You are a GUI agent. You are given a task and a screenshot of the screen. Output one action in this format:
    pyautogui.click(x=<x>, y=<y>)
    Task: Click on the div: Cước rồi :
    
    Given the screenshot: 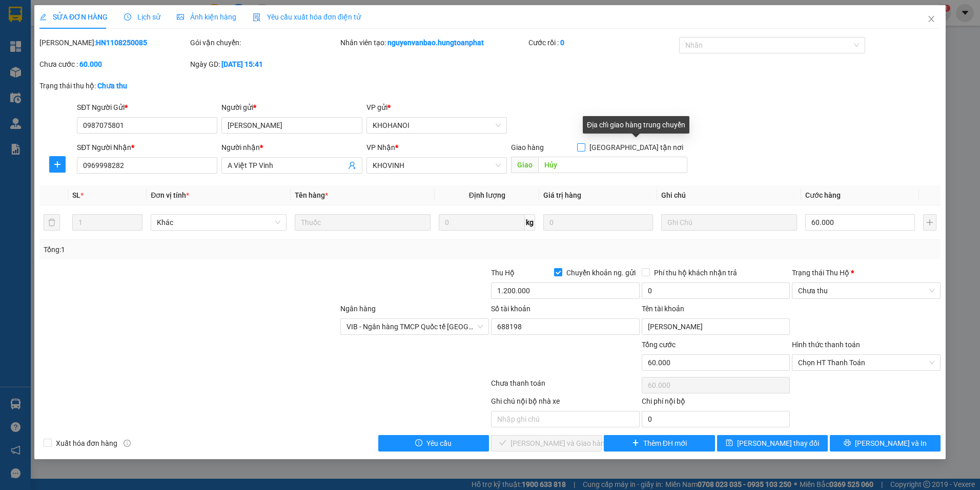 What is the action you would take?
    pyautogui.click(x=603, y=43)
    